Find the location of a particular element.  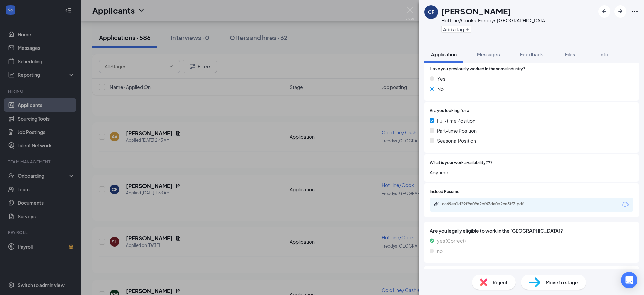

span: Full-time Position is located at coordinates (456, 121).